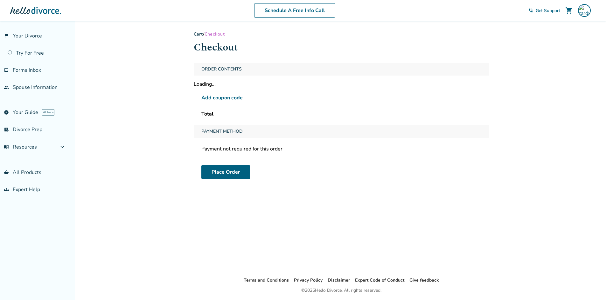  I want to click on img: cardwelltx@gmail.com, so click(584, 10).